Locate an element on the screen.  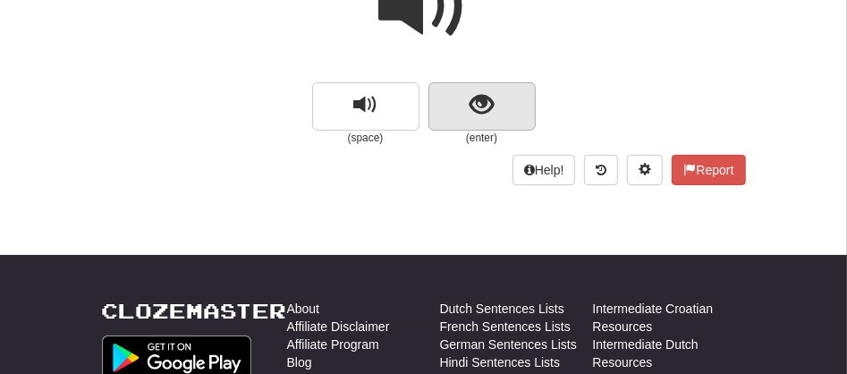
button: Round history (alt+y) is located at coordinates (601, 170).